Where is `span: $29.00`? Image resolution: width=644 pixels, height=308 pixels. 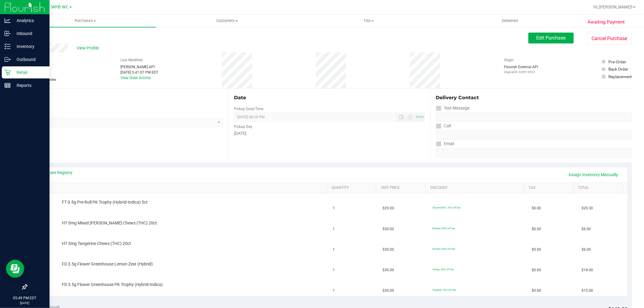
span: $29.00 is located at coordinates (388, 208).